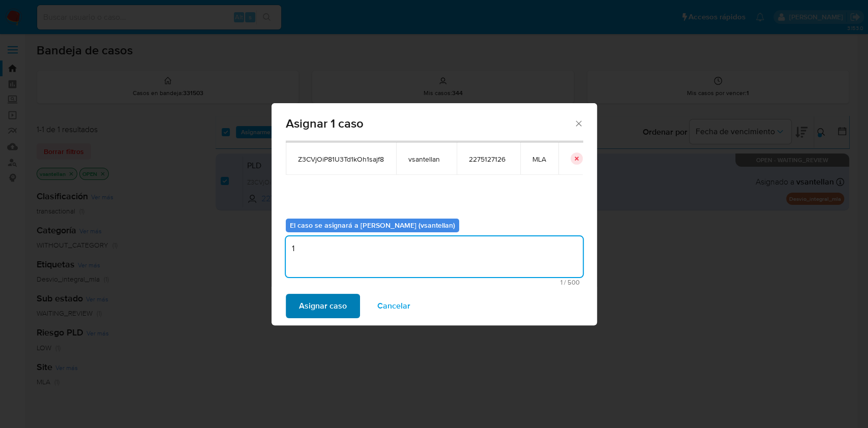 The image size is (868, 428). What do you see at coordinates (434, 283) in the screenshot?
I see `span: Máximo 500 caracteres` at bounding box center [434, 283].